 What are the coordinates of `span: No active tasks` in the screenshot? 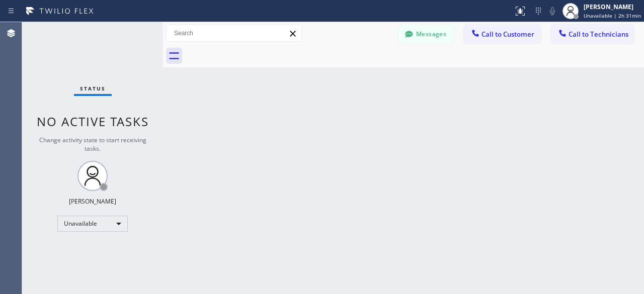 It's located at (93, 121).